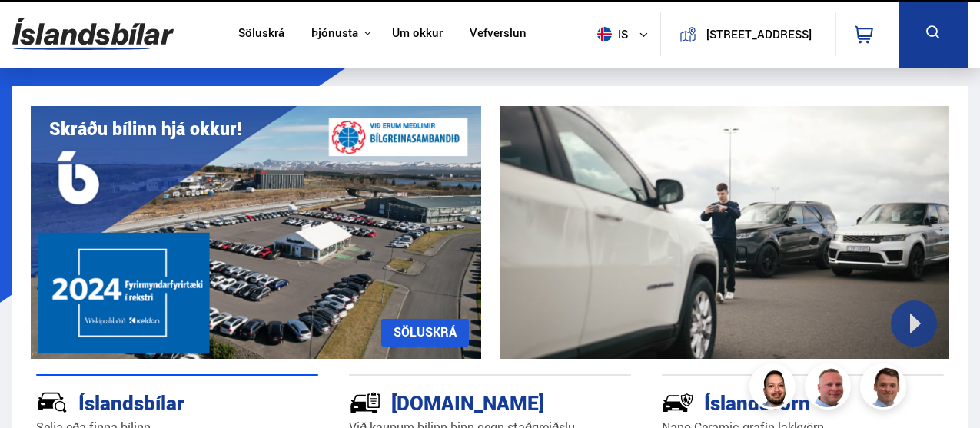 This screenshot has width=980, height=428. Describe the element at coordinates (775, 388) in the screenshot. I see `img: nhp88E3Fdnt1Opn2.png` at that location.